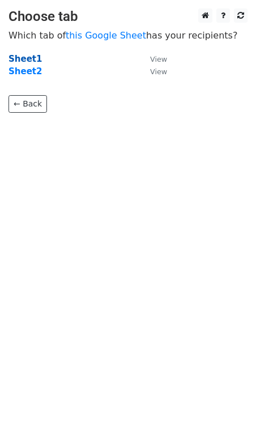  I want to click on a: ← Back, so click(28, 104).